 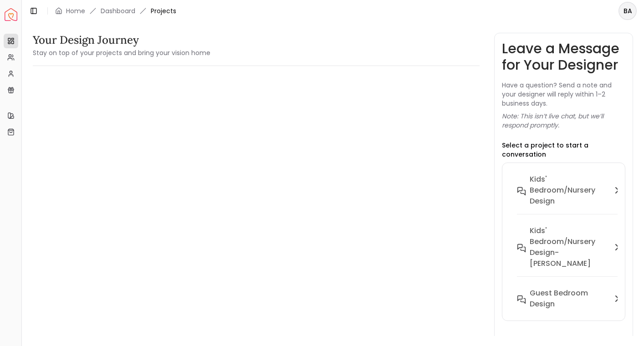 What do you see at coordinates (564, 150) in the screenshot?
I see `p: Select a project to start a conversation` at bounding box center [564, 150].